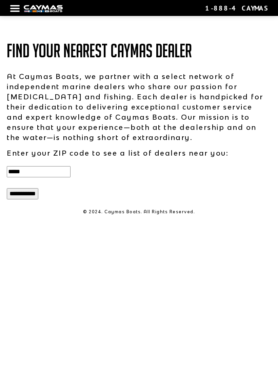 This screenshot has width=278, height=375. What do you see at coordinates (236, 8) in the screenshot?
I see `div: 1-888-4CAYMAS` at bounding box center [236, 8].